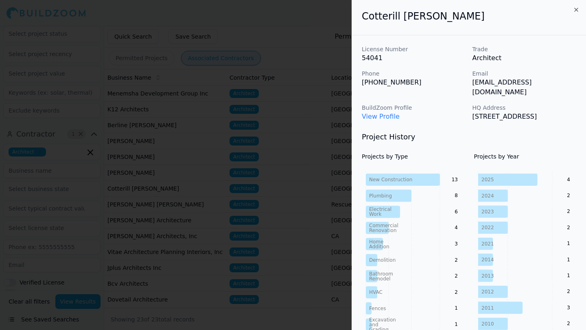  I want to click on tspan: Addition, so click(379, 247).